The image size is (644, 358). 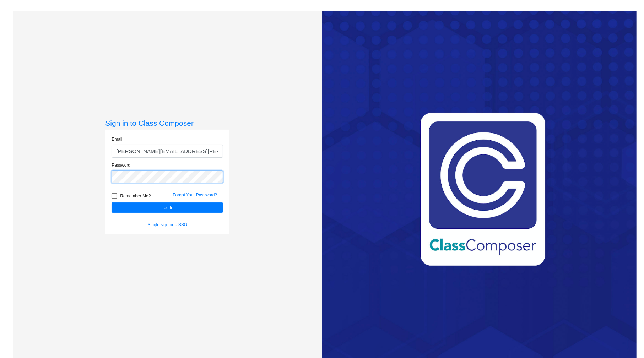 What do you see at coordinates (117, 140) in the screenshot?
I see `label: Email` at bounding box center [117, 140].